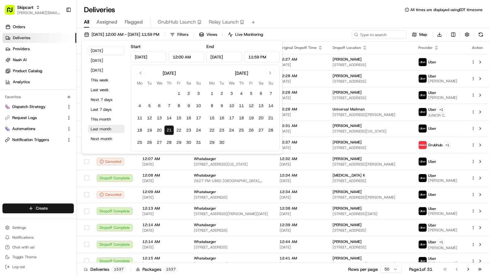 The image size is (490, 276). What do you see at coordinates (39, 49) in the screenshot?
I see `a: Providers` at bounding box center [39, 49].